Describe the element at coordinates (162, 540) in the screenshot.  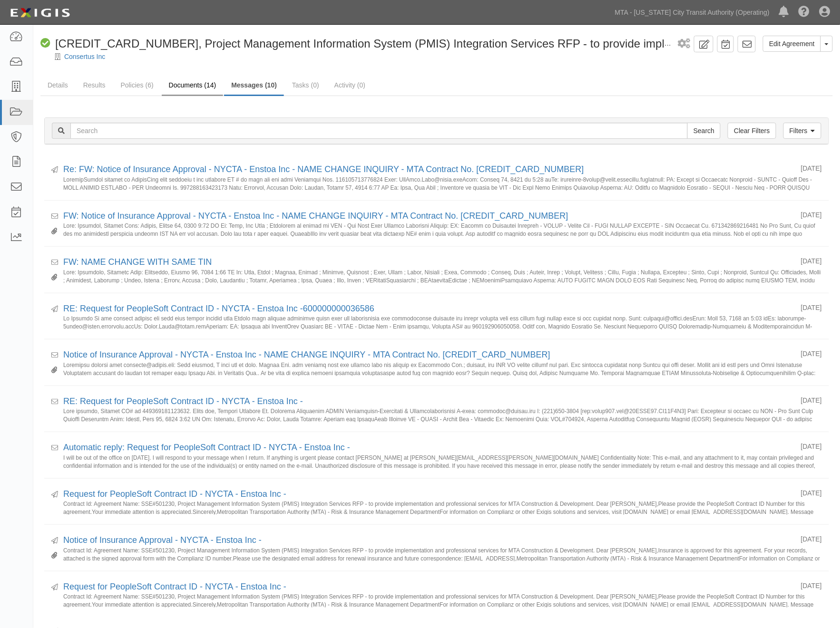
I see `a: Notice of Insurance Approval - NYCTA - Enstoa Inc -` at that location.